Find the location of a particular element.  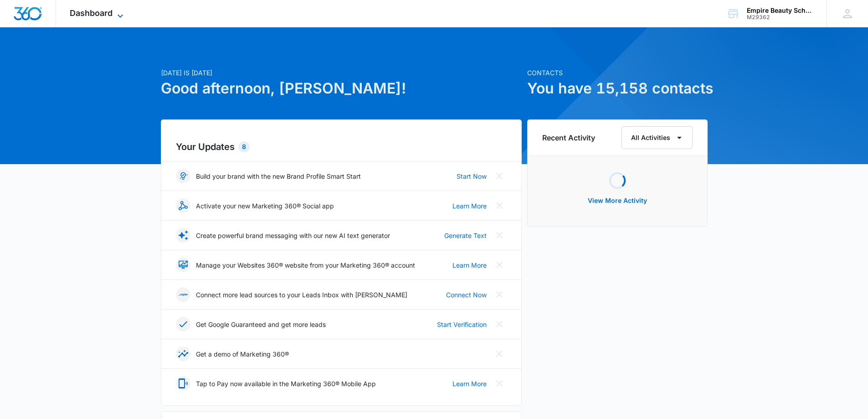

a: Start Now is located at coordinates (471, 176).